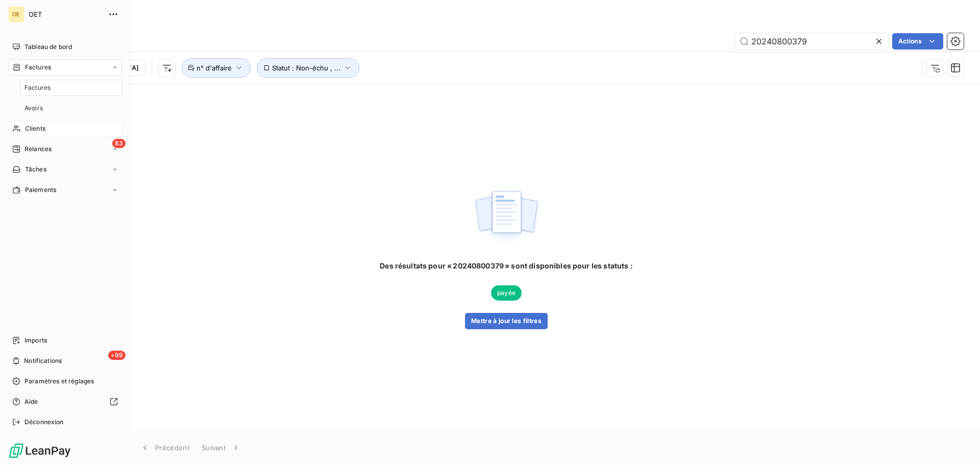 The image size is (980, 465). Describe the element at coordinates (35, 128) in the screenshot. I see `span: Clients` at that location.